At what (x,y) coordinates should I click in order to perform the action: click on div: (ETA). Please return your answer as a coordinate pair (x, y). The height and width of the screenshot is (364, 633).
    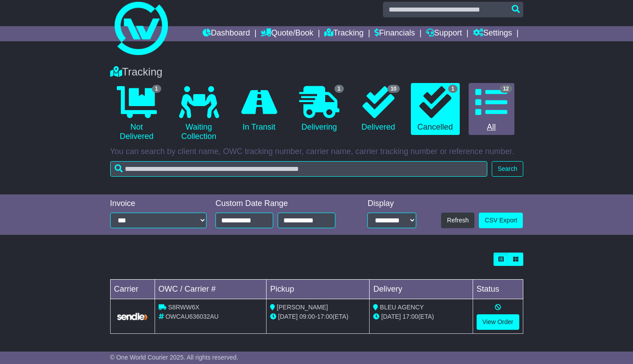
    Looking at the image, I should click on (421, 317).